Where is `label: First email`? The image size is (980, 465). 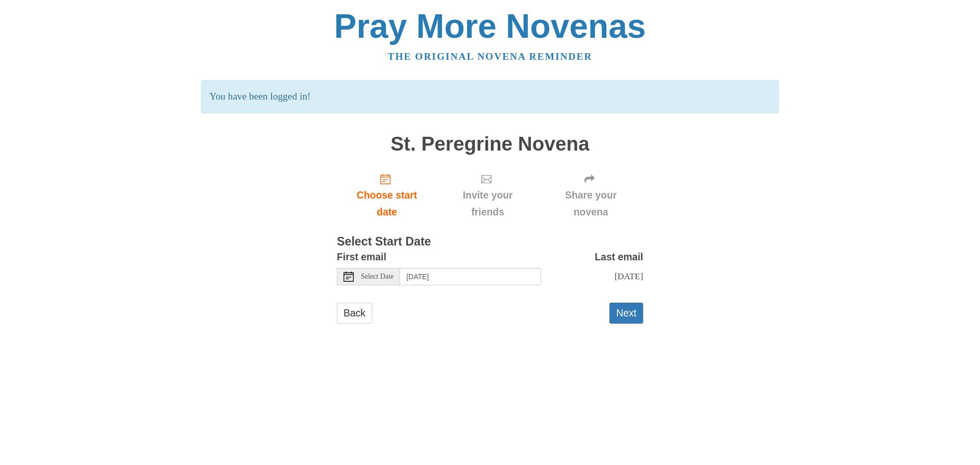
label: First email is located at coordinates (361, 257).